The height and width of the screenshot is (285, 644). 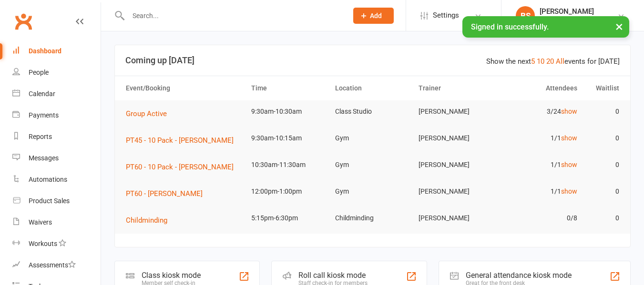 I want to click on th: Location, so click(x=373, y=88).